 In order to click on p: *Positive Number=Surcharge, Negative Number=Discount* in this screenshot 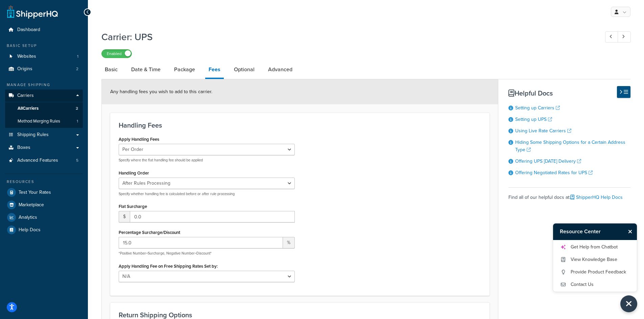, I will do `click(207, 253)`.